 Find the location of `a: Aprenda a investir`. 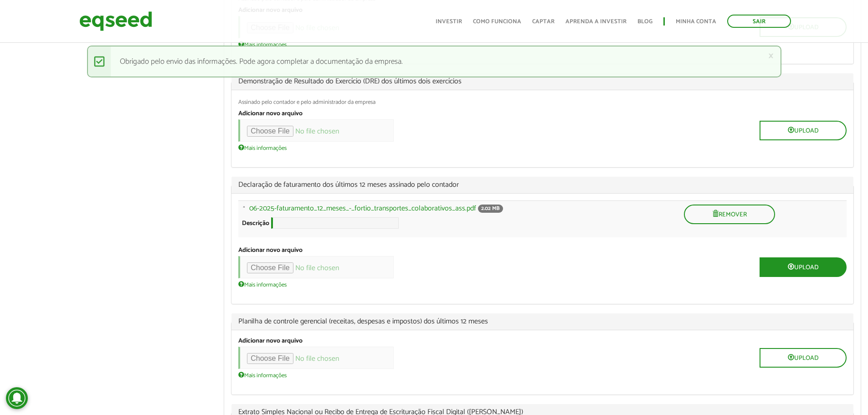

a: Aprenda a investir is located at coordinates (596, 21).